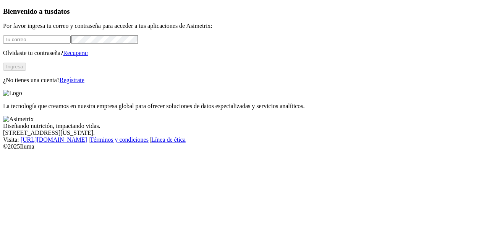 The width and height of the screenshot is (489, 241). Describe the element at coordinates (62, 11) in the screenshot. I see `span: datos` at that location.